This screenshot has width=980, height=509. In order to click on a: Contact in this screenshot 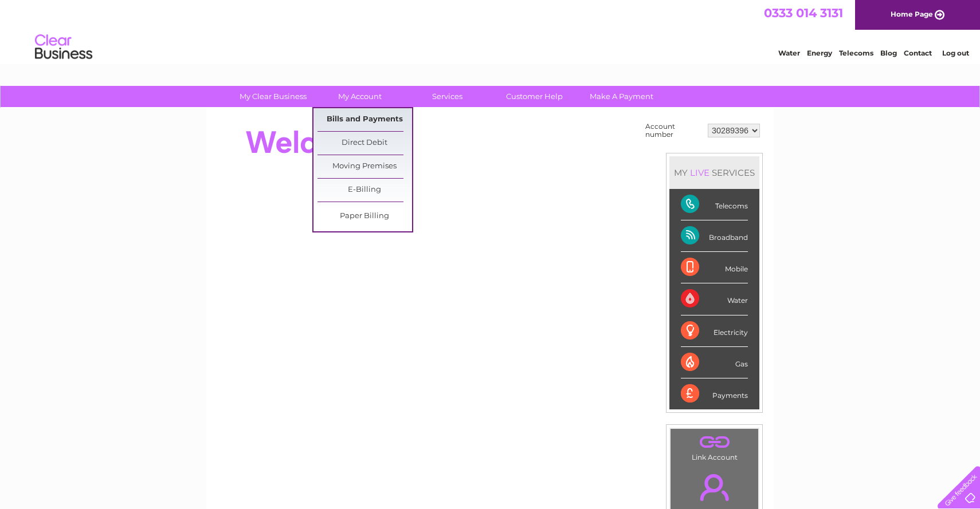, I will do `click(918, 53)`.